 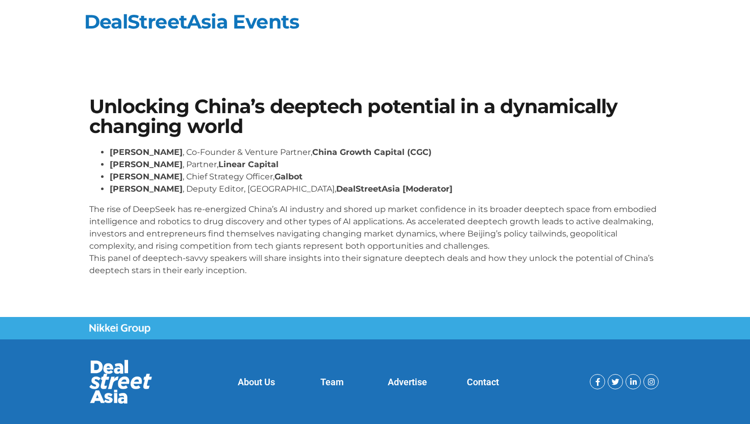 What do you see at coordinates (407, 382) in the screenshot?
I see `a: Advertise` at bounding box center [407, 382].